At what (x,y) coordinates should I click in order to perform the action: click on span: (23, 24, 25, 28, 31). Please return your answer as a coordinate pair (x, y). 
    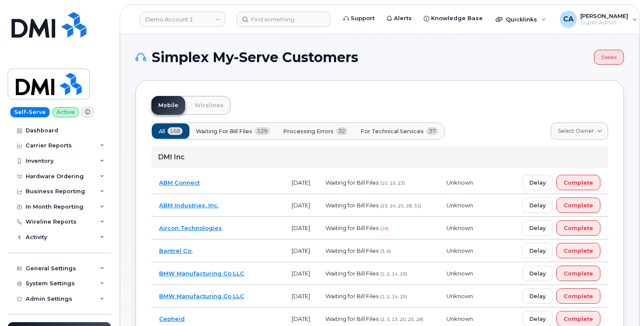
    Looking at the image, I should click on (401, 205).